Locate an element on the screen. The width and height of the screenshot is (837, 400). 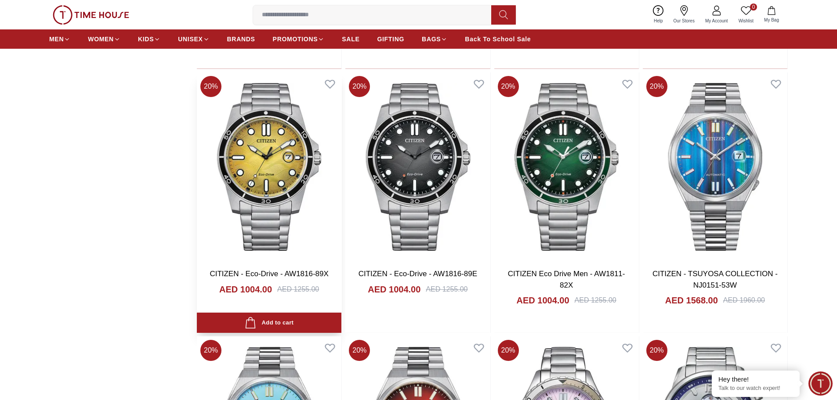
span: BRANDS is located at coordinates (241, 39).